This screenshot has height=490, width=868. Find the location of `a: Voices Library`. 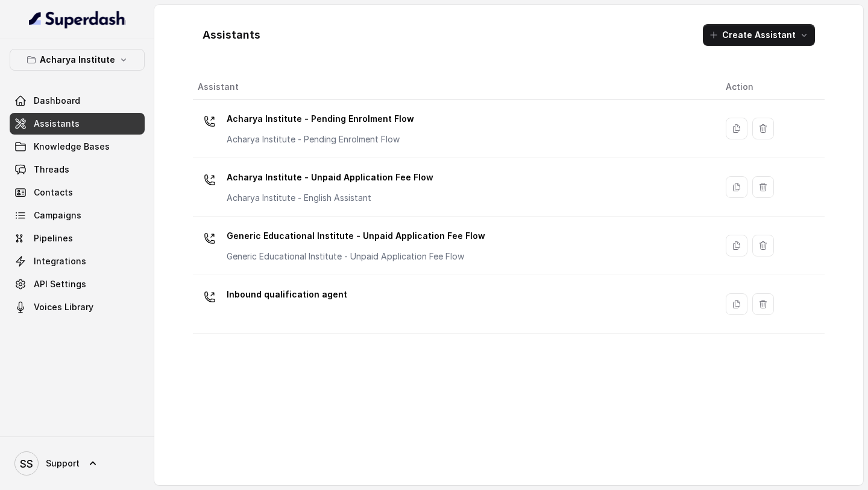

a: Voices Library is located at coordinates (77, 307).